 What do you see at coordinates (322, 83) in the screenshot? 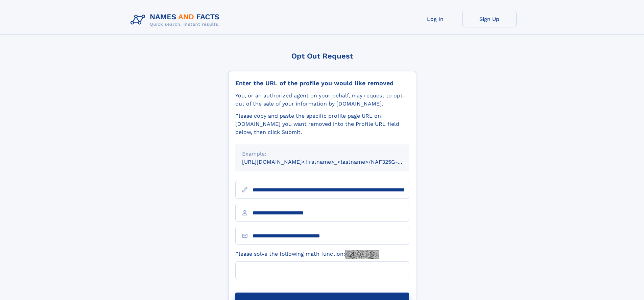
I see `div: Enter the URL of the profile you would like removed` at bounding box center [322, 83].